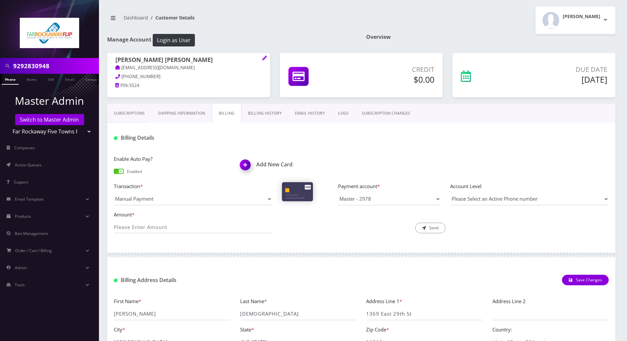  I want to click on a: Login as User, so click(173, 40).